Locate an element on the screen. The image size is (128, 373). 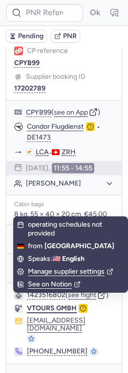
button: 17202789 is located at coordinates (30, 89).